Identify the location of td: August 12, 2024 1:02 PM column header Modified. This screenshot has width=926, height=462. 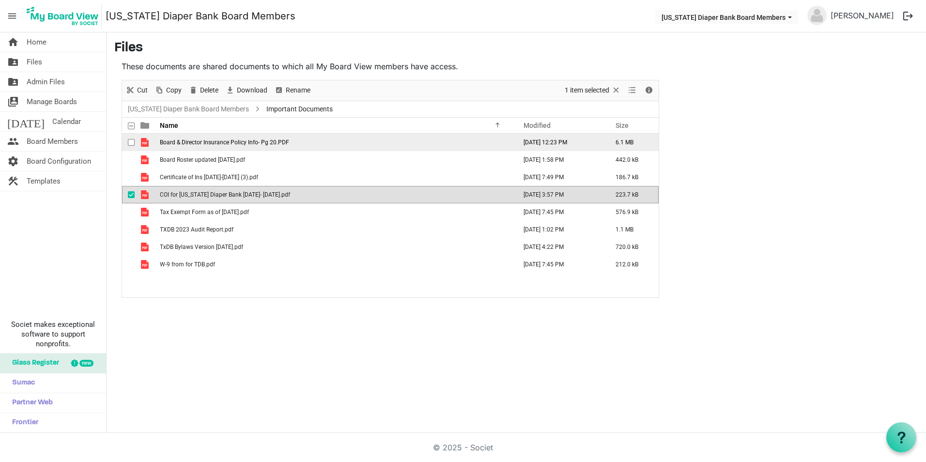
(560, 230).